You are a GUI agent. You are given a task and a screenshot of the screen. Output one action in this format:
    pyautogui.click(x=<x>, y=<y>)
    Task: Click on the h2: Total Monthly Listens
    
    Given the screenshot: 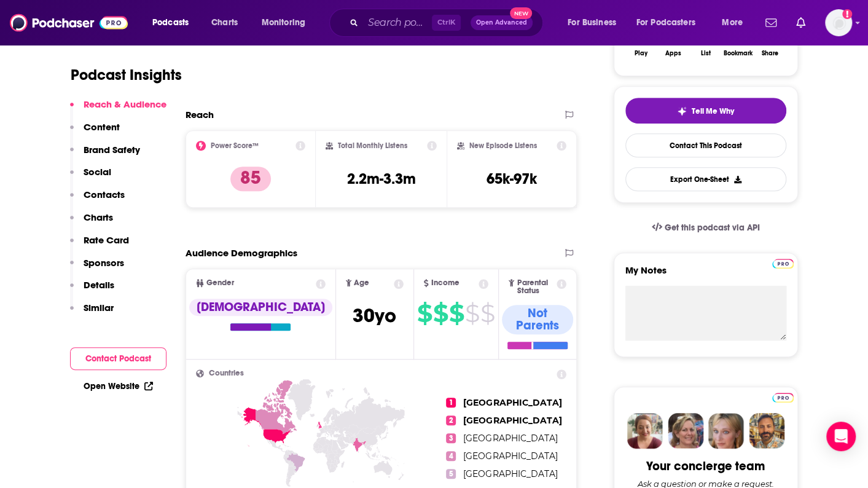 What is the action you would take?
    pyautogui.click(x=372, y=145)
    